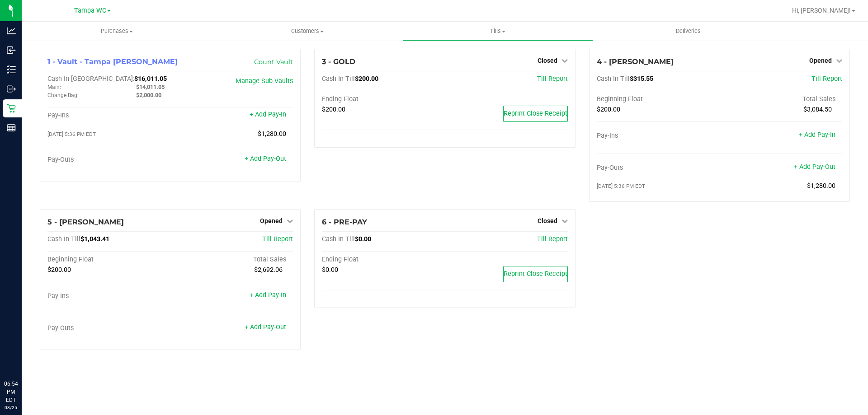  What do you see at coordinates (268, 270) in the screenshot?
I see `span: $2,692.06` at bounding box center [268, 270].